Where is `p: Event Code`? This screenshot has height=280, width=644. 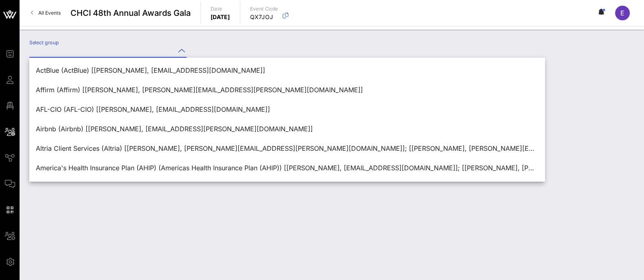 p: Event Code is located at coordinates (264, 9).